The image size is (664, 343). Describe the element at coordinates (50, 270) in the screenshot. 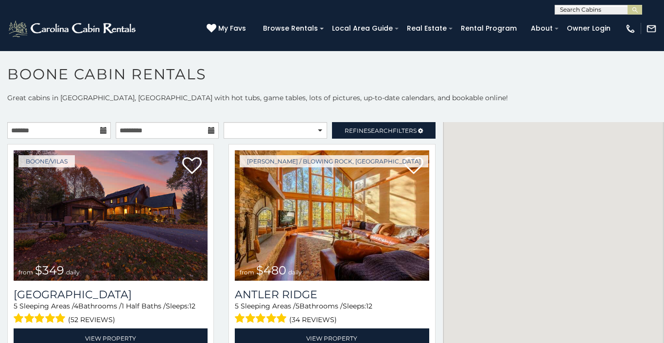

I see `span: $349` at that location.